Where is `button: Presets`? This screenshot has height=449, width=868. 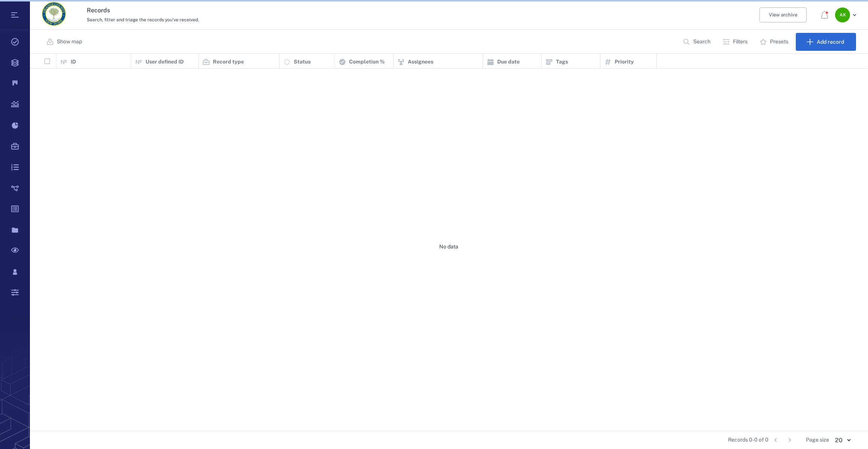 button: Presets is located at coordinates (774, 42).